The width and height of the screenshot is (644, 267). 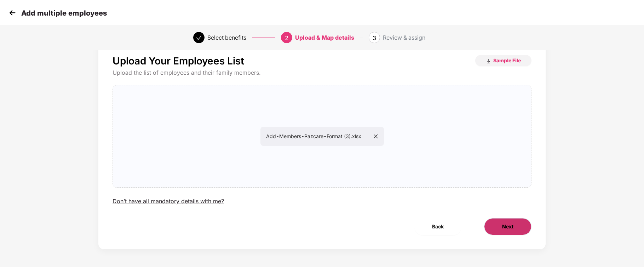 I want to click on span: Add-Members-Pazcare-Format (3).xlsx close, so click(x=322, y=136).